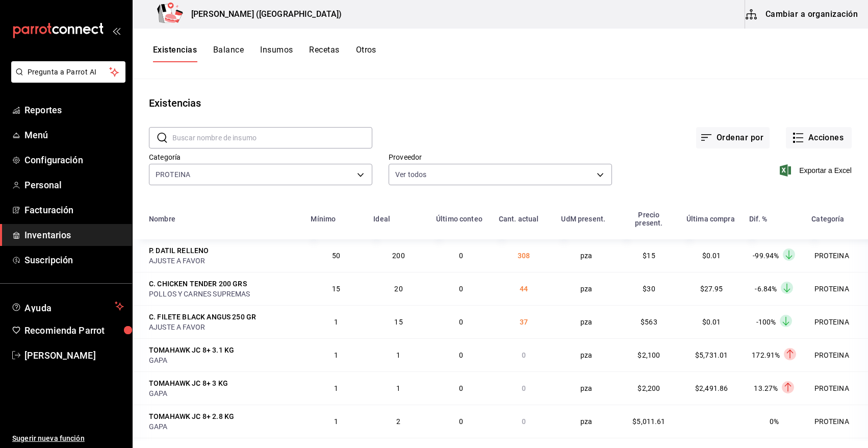 The image size is (868, 448). I want to click on div: Dif. %, so click(758, 219).